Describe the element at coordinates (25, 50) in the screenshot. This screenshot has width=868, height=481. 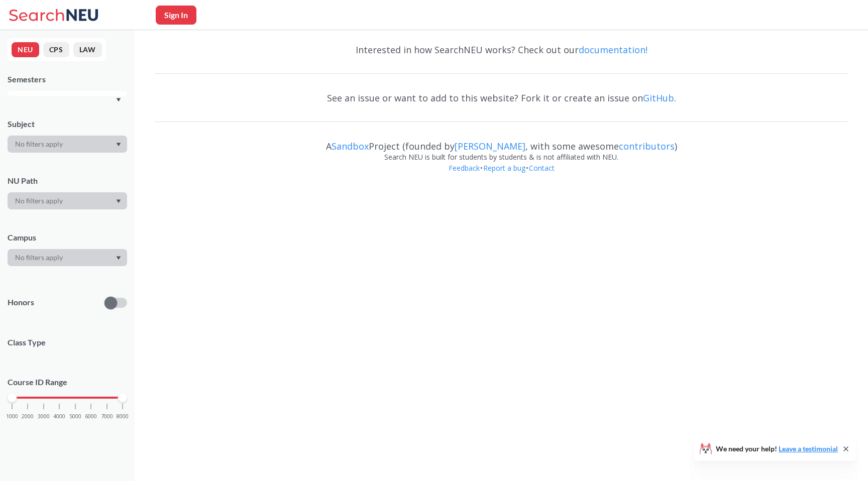
I see `button: NEU` at that location.